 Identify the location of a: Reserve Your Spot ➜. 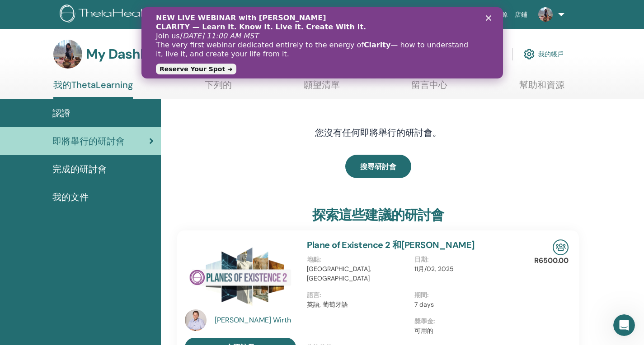
(55, 62).